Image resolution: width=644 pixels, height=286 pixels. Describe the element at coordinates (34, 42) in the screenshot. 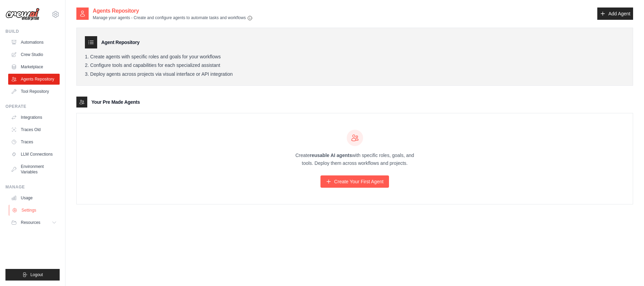

I see `a: Automations` at that location.